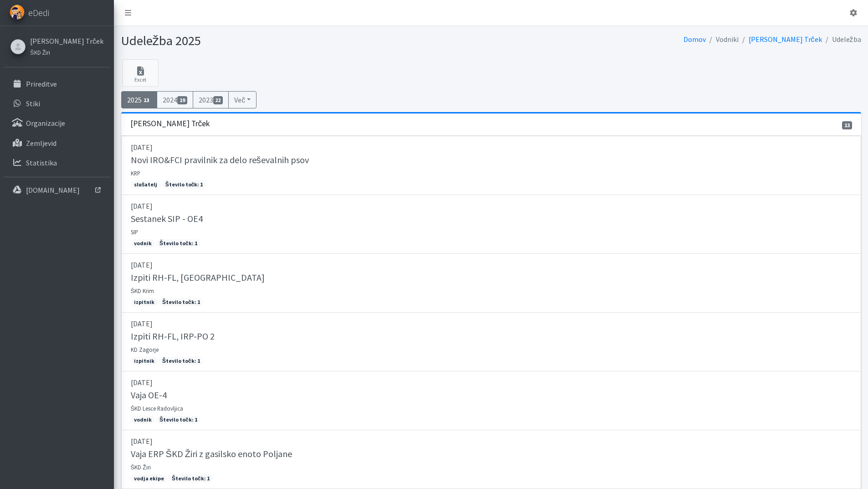  I want to click on a: 202419, so click(175, 100).